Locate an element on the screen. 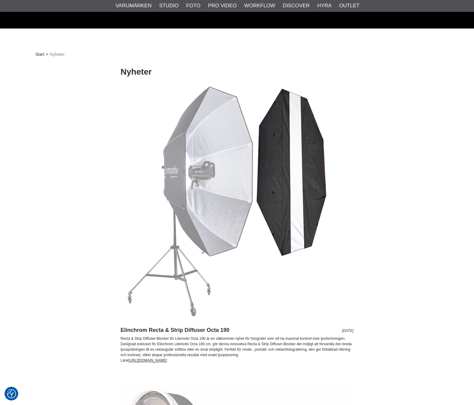 This screenshot has height=405, width=474. img: Revisit consent button is located at coordinates (12, 394).